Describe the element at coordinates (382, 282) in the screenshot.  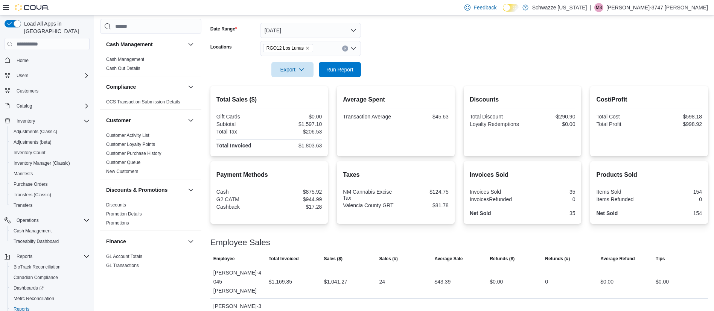
I see `div: 24` at that location.